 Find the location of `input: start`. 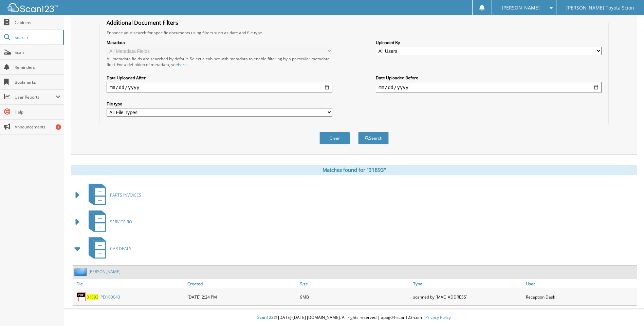

input: start is located at coordinates (220, 87).